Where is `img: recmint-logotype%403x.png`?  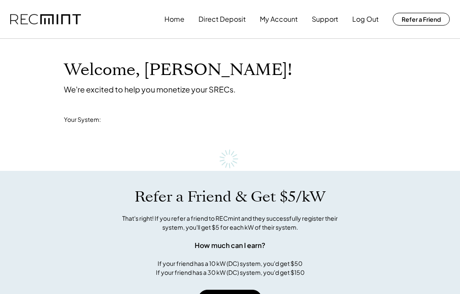 img: recmint-logotype%403x.png is located at coordinates (46, 19).